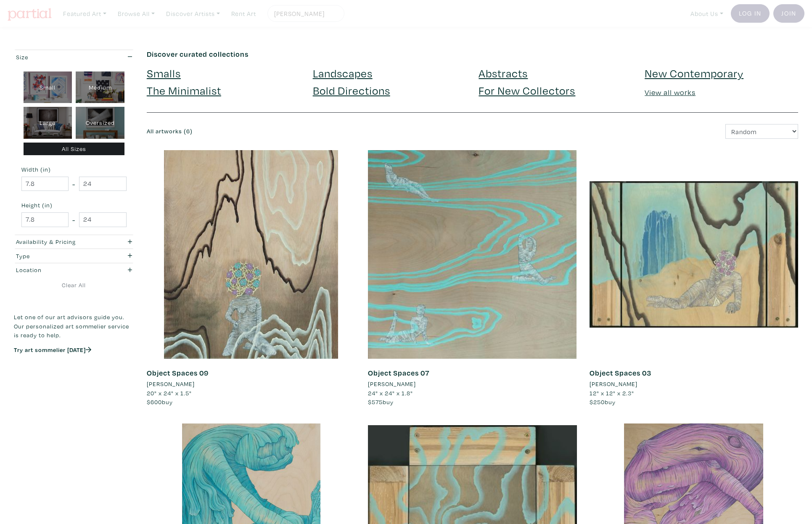  Describe the element at coordinates (193, 13) in the screenshot. I see `a: Discover Artists` at that location.